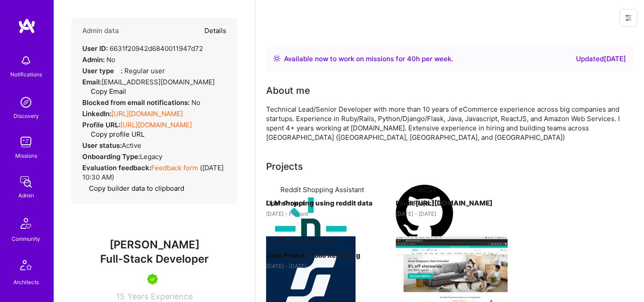 Image resolution: width=644 pixels, height=302 pixels. What do you see at coordinates (132, 145) in the screenshot?
I see `span: Active` at bounding box center [132, 145].